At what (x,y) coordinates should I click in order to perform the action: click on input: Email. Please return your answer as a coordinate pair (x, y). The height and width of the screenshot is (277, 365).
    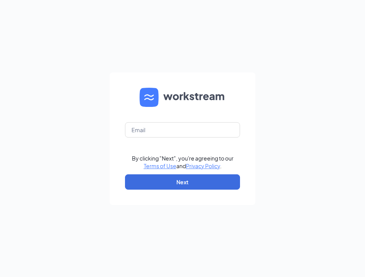
    Looking at the image, I should click on (183, 130).